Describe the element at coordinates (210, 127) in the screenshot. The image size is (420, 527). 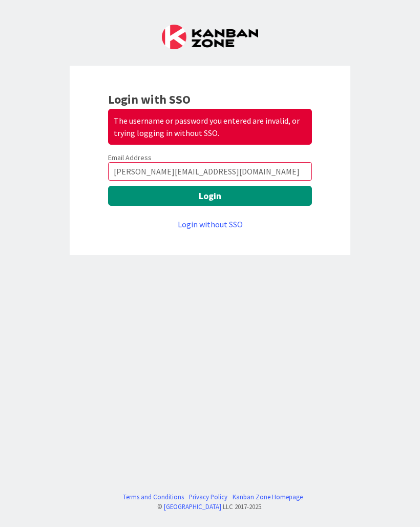
I see `div: The username or password you entered are invalid, or trying logging in without SSO.` at that location.